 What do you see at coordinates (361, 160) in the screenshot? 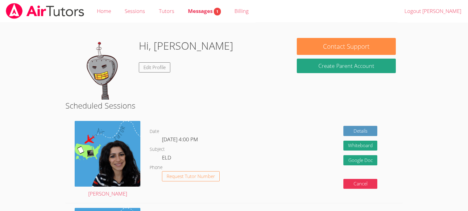
I see `a: Google Doc` at bounding box center [361, 160].